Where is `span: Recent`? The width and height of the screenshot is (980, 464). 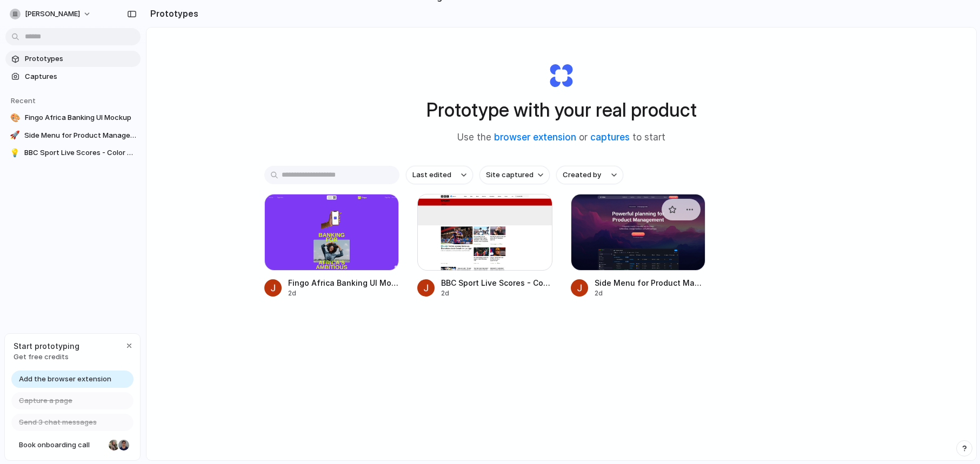 span: Recent is located at coordinates (23, 101).